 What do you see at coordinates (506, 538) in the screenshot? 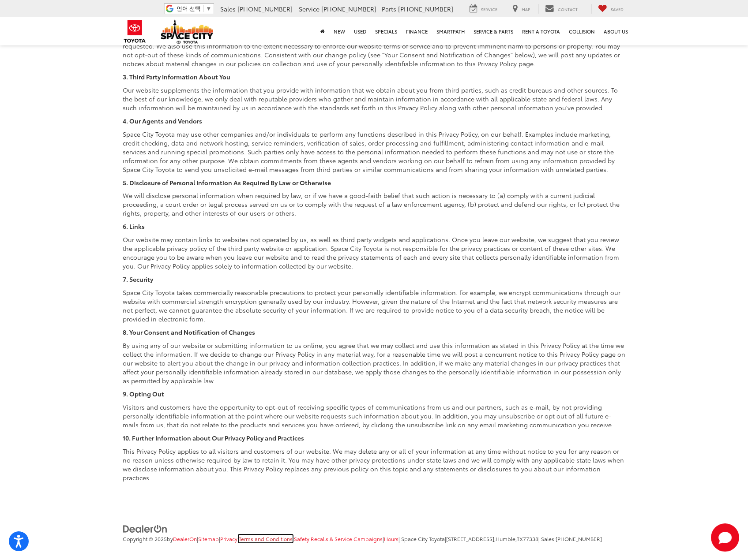
I see `span: Humble,` at bounding box center [506, 538].